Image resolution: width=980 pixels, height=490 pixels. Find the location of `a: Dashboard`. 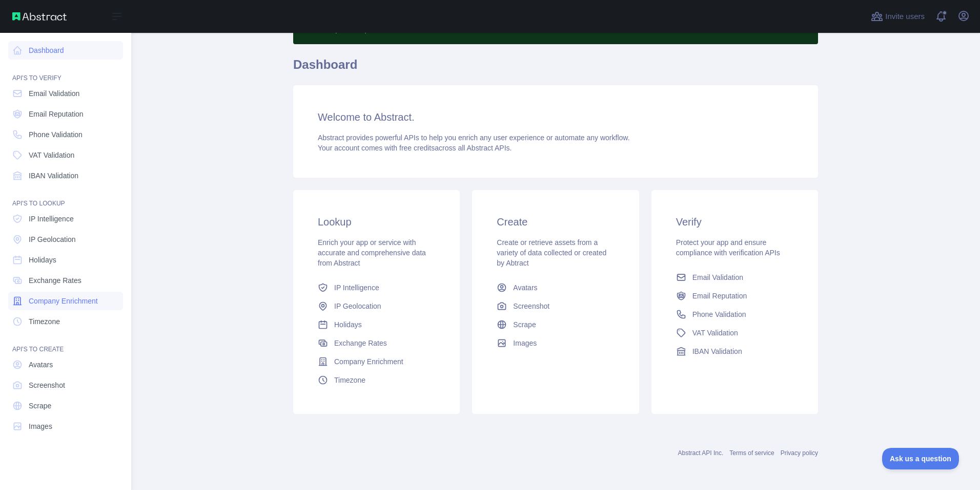

a: Dashboard is located at coordinates (65, 51).